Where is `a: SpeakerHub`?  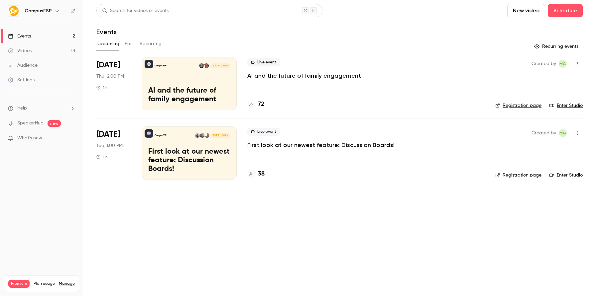 a: SpeakerHub is located at coordinates (30, 123).